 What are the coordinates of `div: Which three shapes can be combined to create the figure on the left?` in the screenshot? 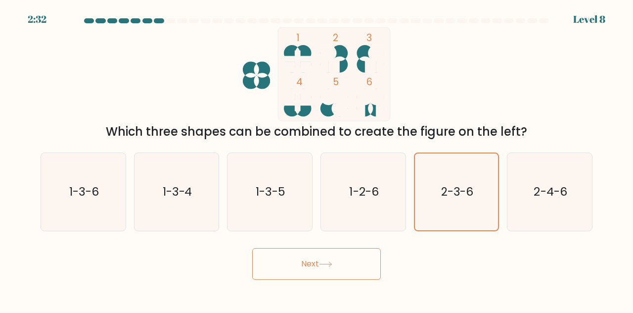 It's located at (317, 132).